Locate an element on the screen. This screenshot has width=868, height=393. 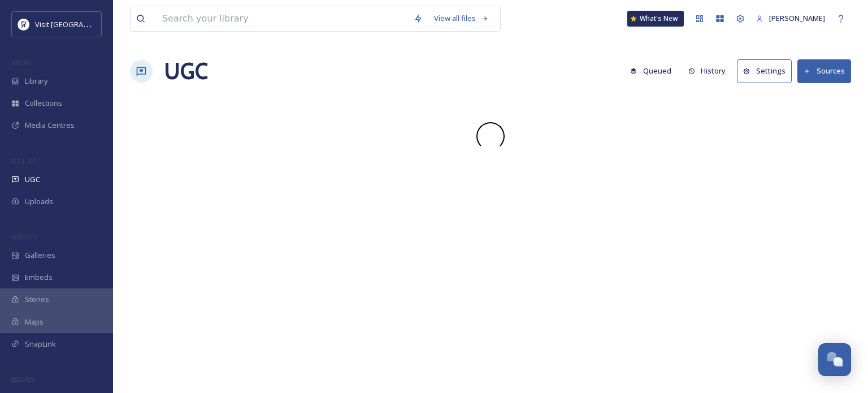
a: History is located at coordinates (710, 71).